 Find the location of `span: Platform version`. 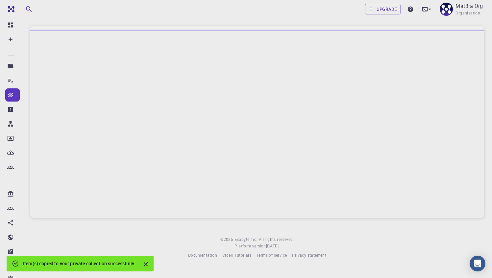

span: Platform version is located at coordinates (250, 246).